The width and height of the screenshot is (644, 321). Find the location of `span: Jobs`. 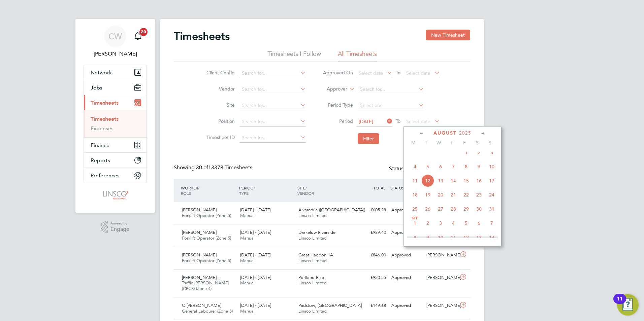

span: Jobs is located at coordinates (96, 88).